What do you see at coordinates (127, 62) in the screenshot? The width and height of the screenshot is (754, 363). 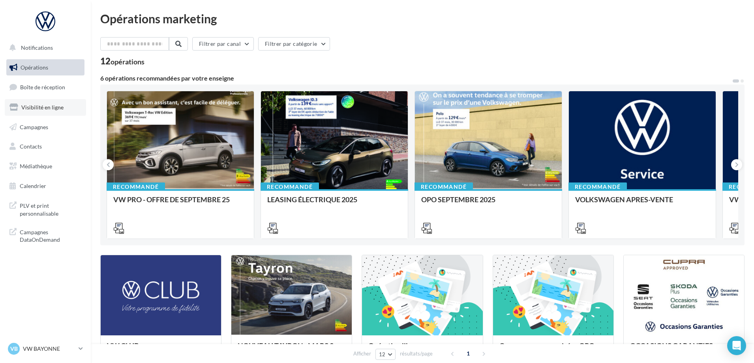 I see `div: opérations` at bounding box center [127, 62].